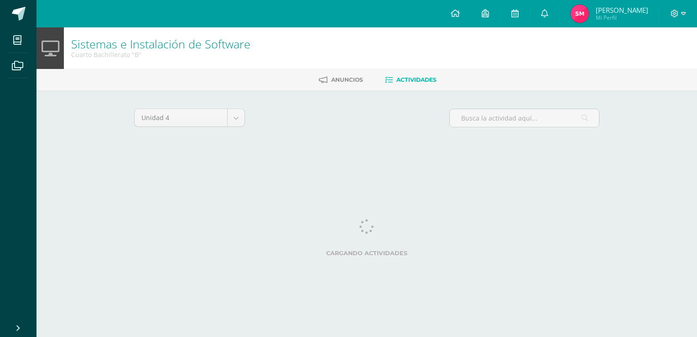  Describe the element at coordinates (524, 118) in the screenshot. I see `input: Busca la actividad aquí...` at that location.